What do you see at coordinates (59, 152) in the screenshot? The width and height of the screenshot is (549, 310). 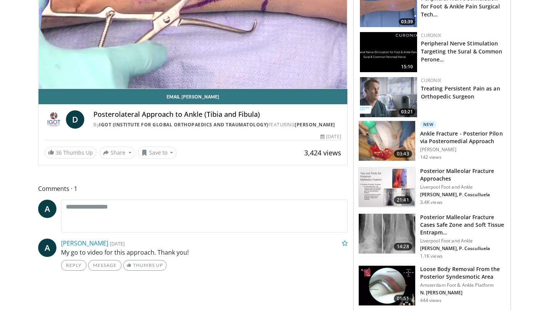 I see `span: 36` at bounding box center [59, 152].